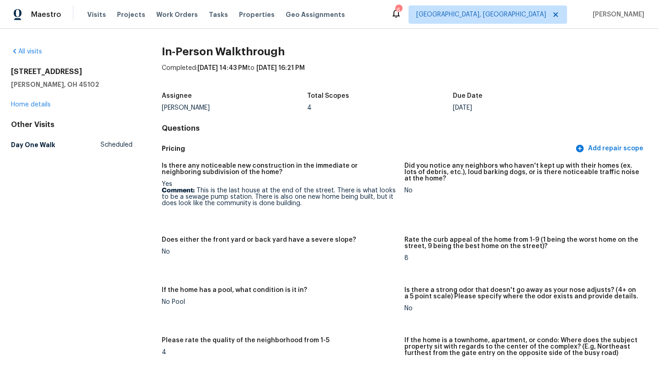 Image resolution: width=658 pixels, height=371 pixels. I want to click on span: Properties, so click(257, 15).